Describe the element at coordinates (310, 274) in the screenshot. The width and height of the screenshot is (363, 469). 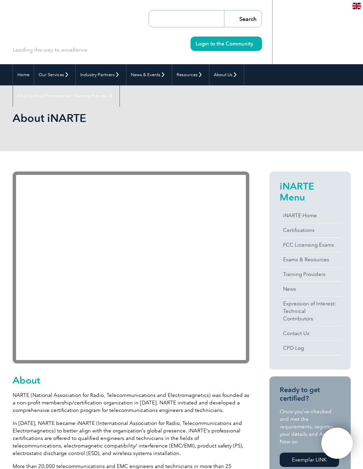
I see `a: Training Providers` at that location.